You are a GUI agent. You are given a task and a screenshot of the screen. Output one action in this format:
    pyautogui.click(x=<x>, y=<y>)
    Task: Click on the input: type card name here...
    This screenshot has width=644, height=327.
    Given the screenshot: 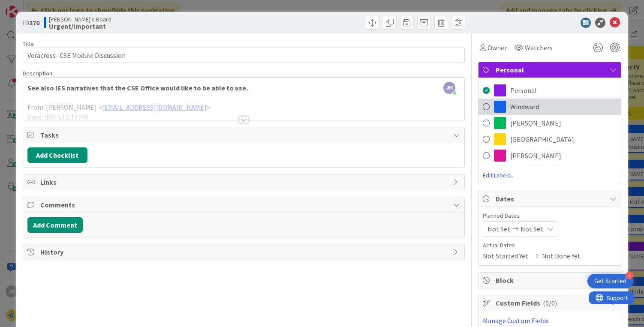 What is the action you would take?
    pyautogui.click(x=244, y=55)
    